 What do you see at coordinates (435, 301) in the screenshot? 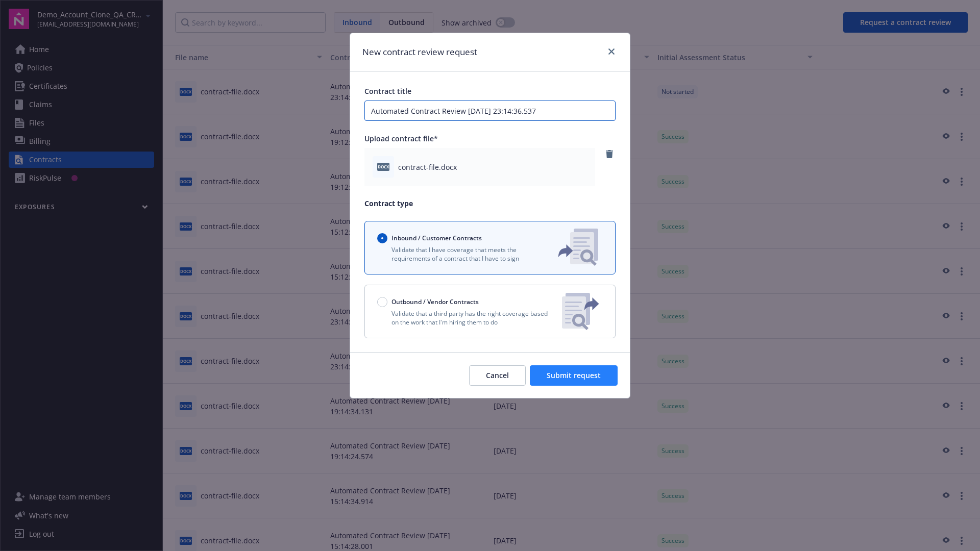
I see `span: Outbound / Vendor Contracts` at bounding box center [435, 301].